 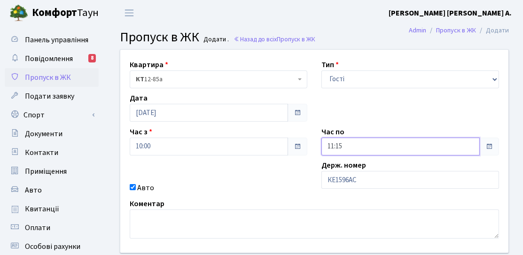 What do you see at coordinates (41, 153) in the screenshot?
I see `span: Контакти` at bounding box center [41, 153].